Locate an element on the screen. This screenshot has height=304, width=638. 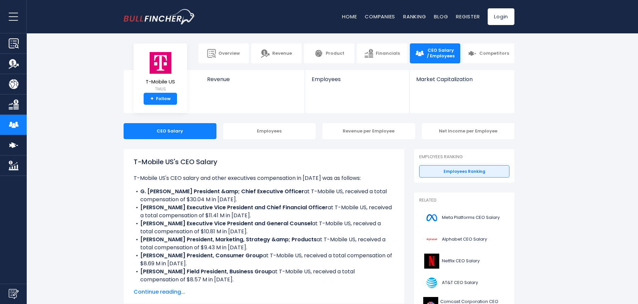
a: Netflix CEO Salary is located at coordinates (464, 261).